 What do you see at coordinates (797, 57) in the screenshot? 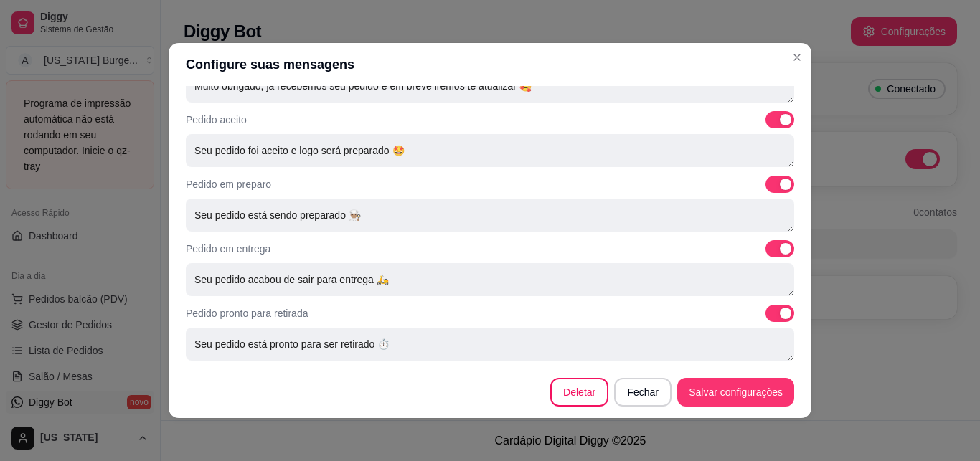
I see `button: Close` at bounding box center [797, 57].